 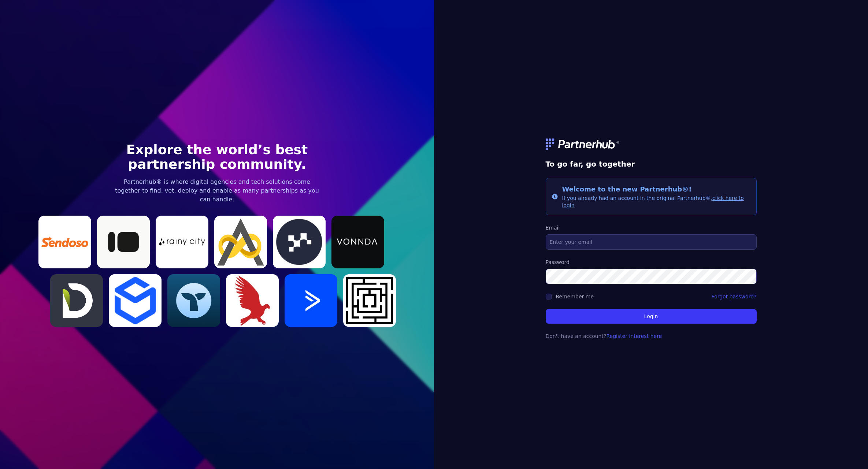 I want to click on label: Email, so click(x=652, y=228).